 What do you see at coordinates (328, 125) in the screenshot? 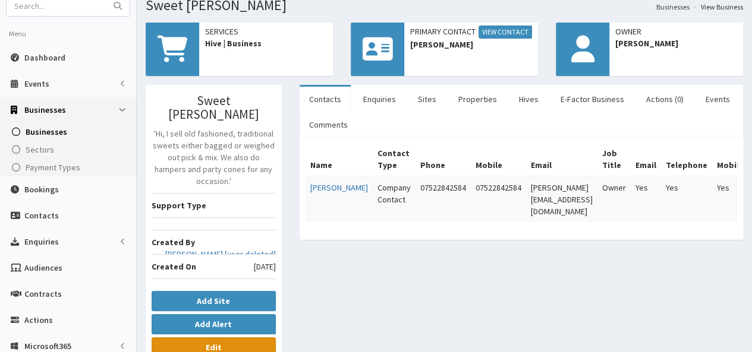
I see `a: Comments` at bounding box center [328, 125].